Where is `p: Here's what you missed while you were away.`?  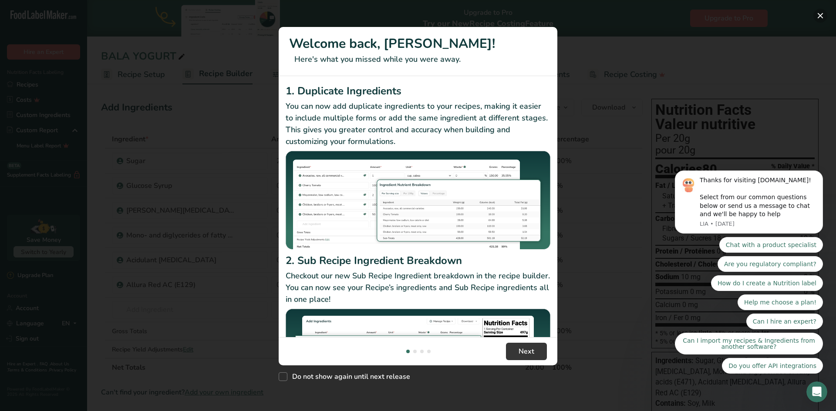
p: Here's what you missed while you were away. is located at coordinates (418, 59).